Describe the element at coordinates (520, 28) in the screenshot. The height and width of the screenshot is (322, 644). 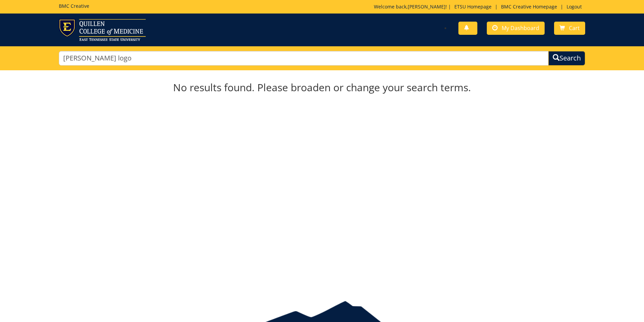
I see `span: My Dashboard` at that location.